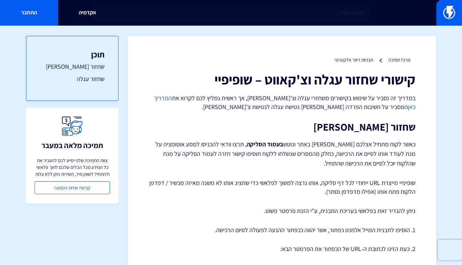 The image size is (462, 265). I want to click on p: צוות התמיכה שלנו יסייע לכם להעביר את כל המידע מכל הכלים שלכם לתוך פלאשי ולהתחיל לשווק מיד, השירות..., so click(72, 167).